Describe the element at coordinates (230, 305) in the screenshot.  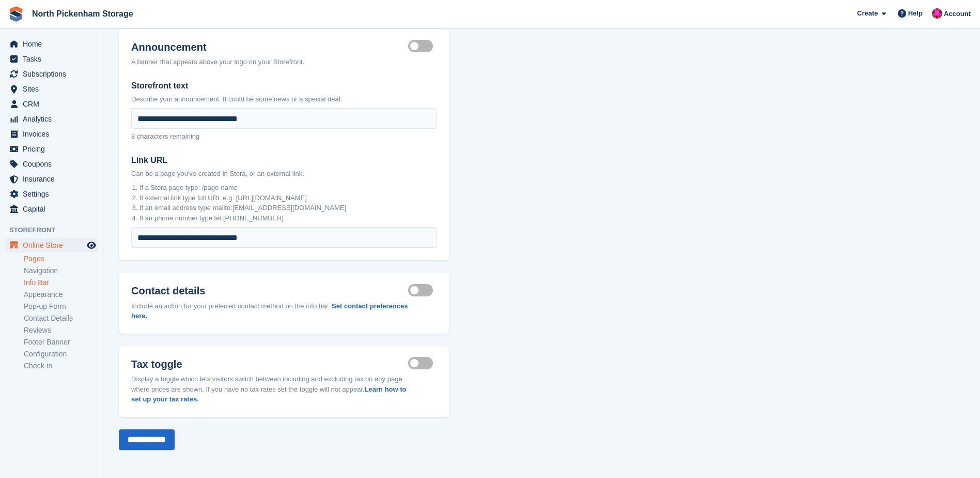
I see `span: Include an action for your preferred contact method on the info bar.` at that location.